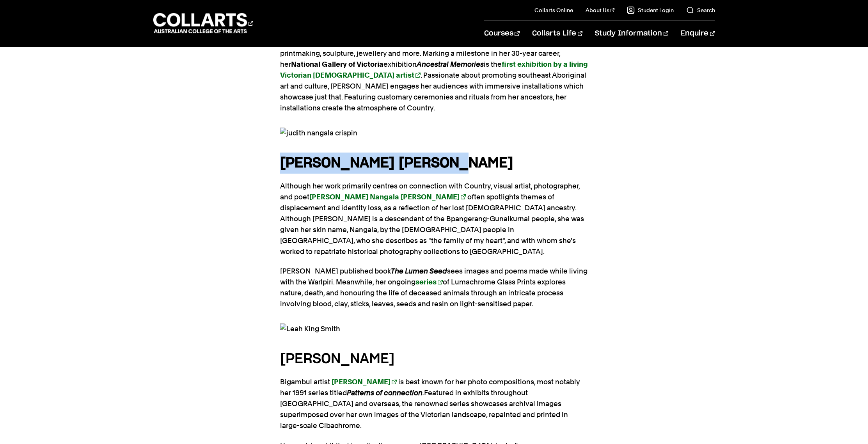  I want to click on div: Go to homepage, so click(203, 23).